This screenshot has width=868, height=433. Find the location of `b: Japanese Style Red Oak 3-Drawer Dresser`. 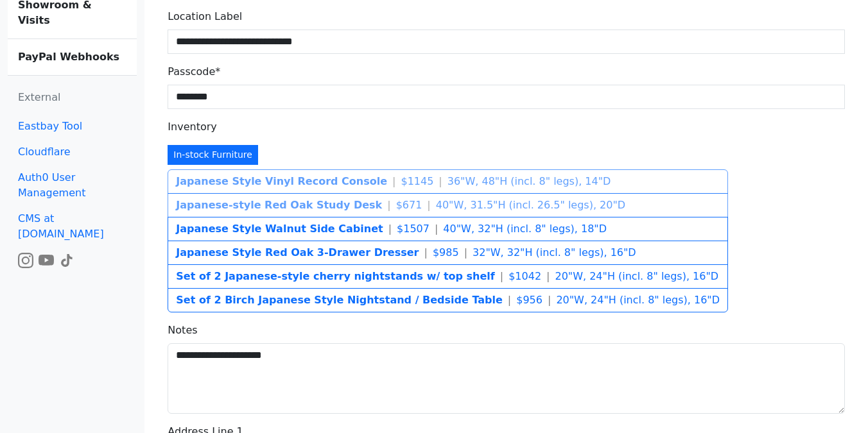

b: Japanese Style Red Oak 3-Drawer Dresser is located at coordinates (297, 253).